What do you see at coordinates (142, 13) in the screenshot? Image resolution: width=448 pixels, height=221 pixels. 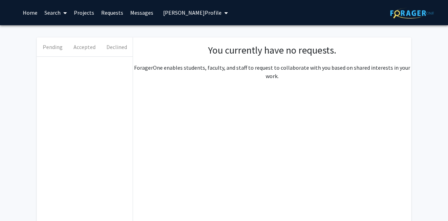 I see `a: Messages` at bounding box center [142, 13].